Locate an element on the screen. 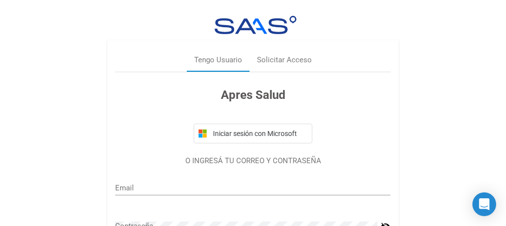  div: Solicitar Acceso is located at coordinates (284, 60).